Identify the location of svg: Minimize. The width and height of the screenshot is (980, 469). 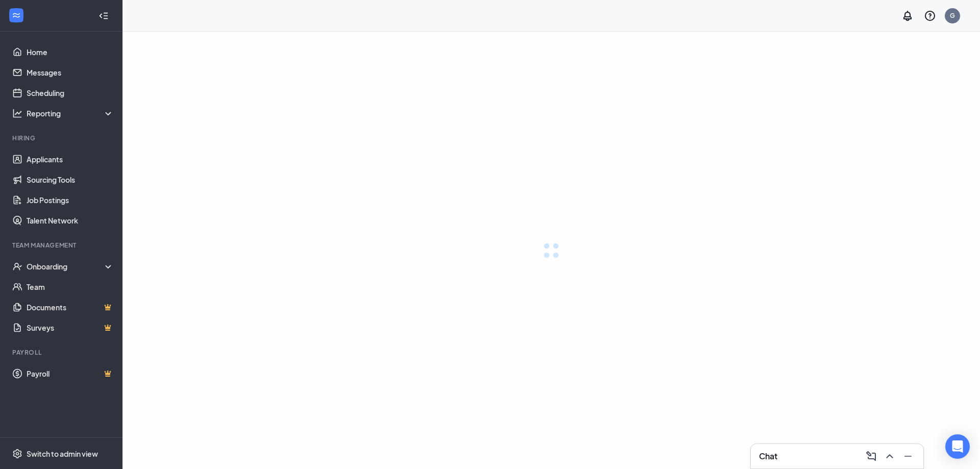
(908, 456).